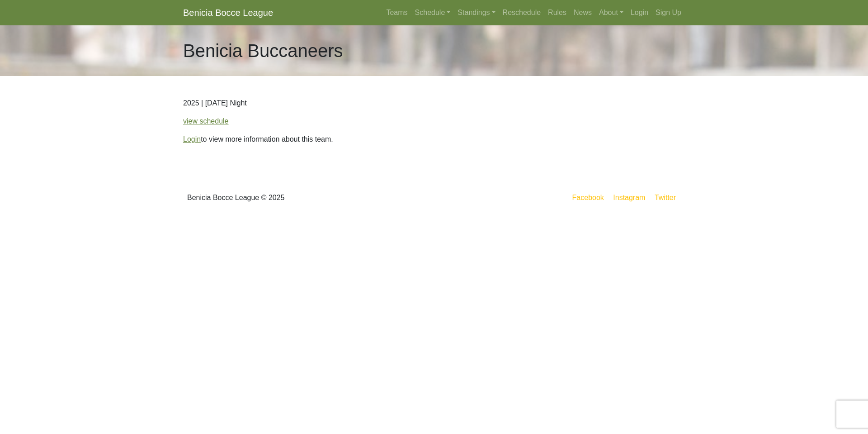 The width and height of the screenshot is (868, 434). I want to click on h1: Benicia Buccaneers, so click(264, 51).